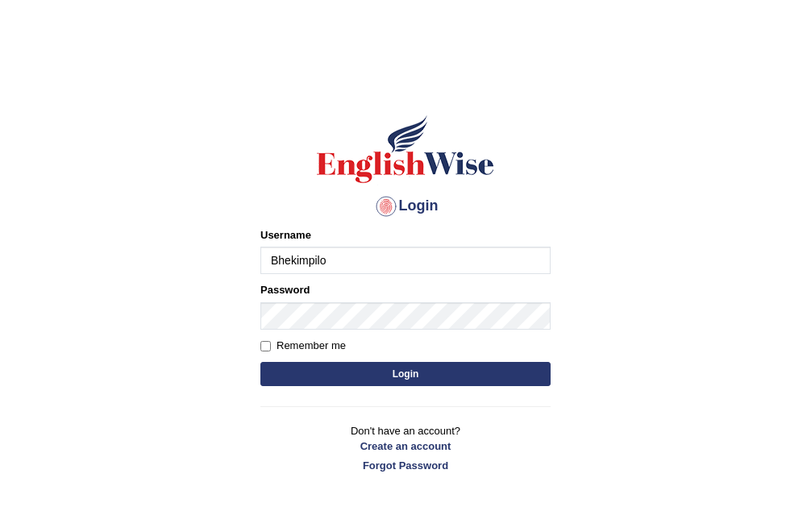  Describe the element at coordinates (406, 206) in the screenshot. I see `h4: Login` at that location.